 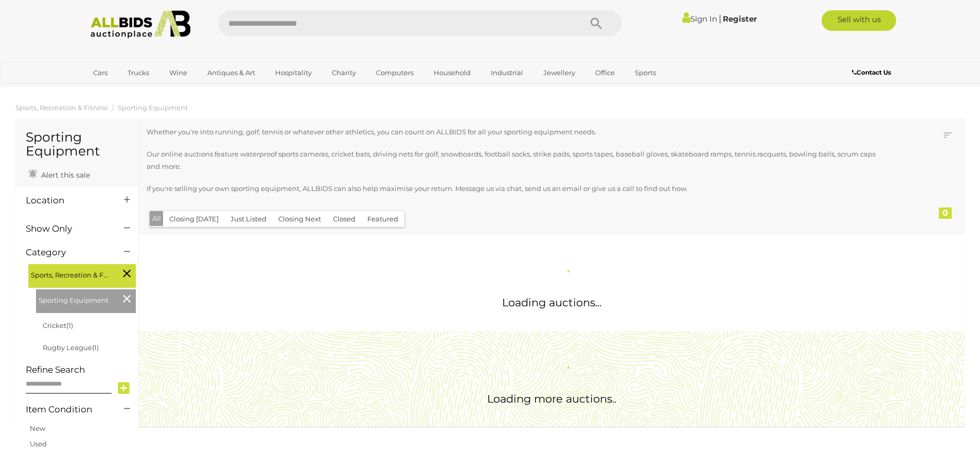 What do you see at coordinates (67, 252) in the screenshot?
I see `h4: Category` at bounding box center [67, 252].